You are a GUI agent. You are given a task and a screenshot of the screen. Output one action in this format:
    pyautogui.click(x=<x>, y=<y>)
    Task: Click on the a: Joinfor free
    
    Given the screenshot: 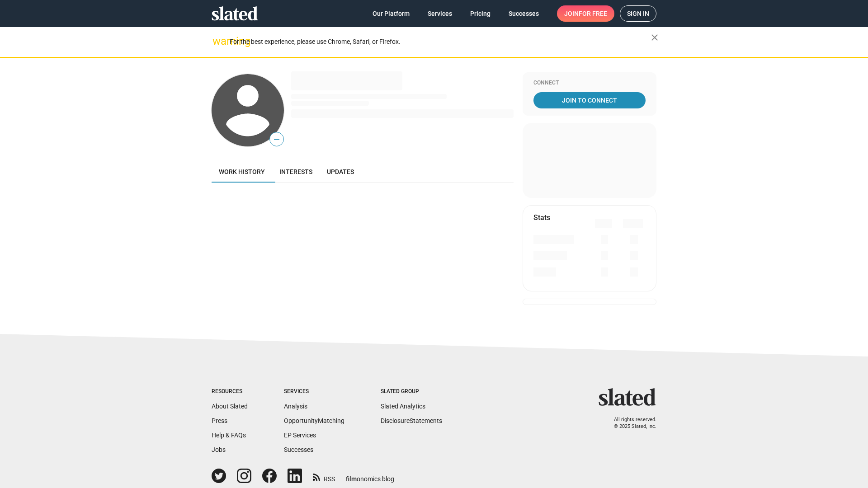 What is the action you would take?
    pyautogui.click(x=585, y=14)
    